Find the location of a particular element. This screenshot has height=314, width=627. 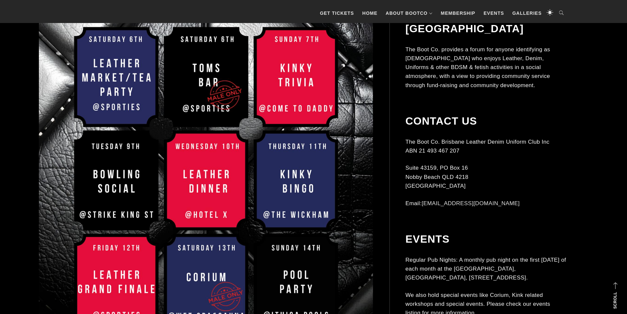

a: Membership is located at coordinates (458, 13).